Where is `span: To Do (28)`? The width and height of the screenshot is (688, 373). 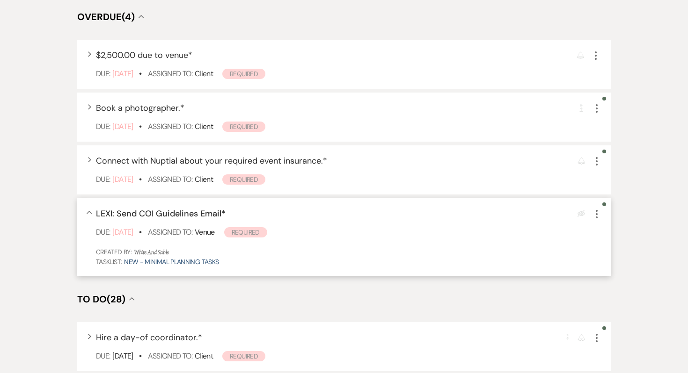
span: To Do (28) is located at coordinates (101, 299).